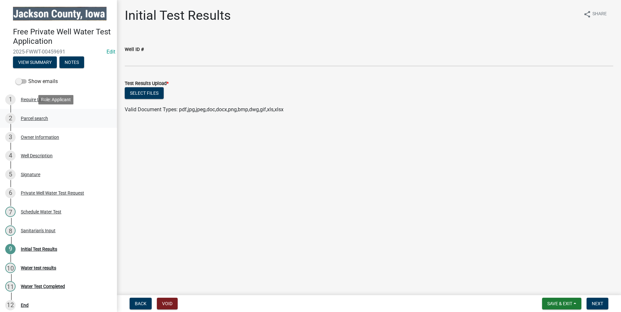 Image resolution: width=621 pixels, height=312 pixels. I want to click on label: Test Results Upload, so click(146, 84).